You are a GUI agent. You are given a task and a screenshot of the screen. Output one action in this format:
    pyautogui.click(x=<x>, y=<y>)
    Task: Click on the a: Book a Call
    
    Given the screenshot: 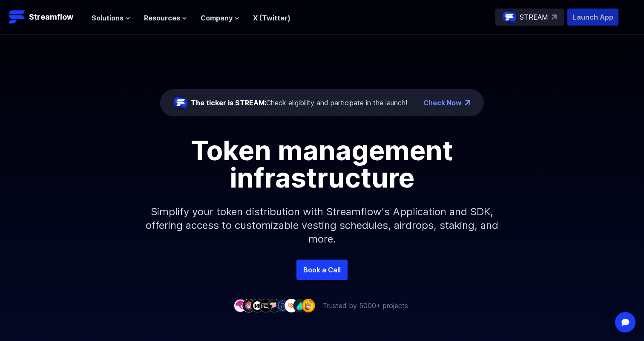 What is the action you would take?
    pyautogui.click(x=322, y=269)
    